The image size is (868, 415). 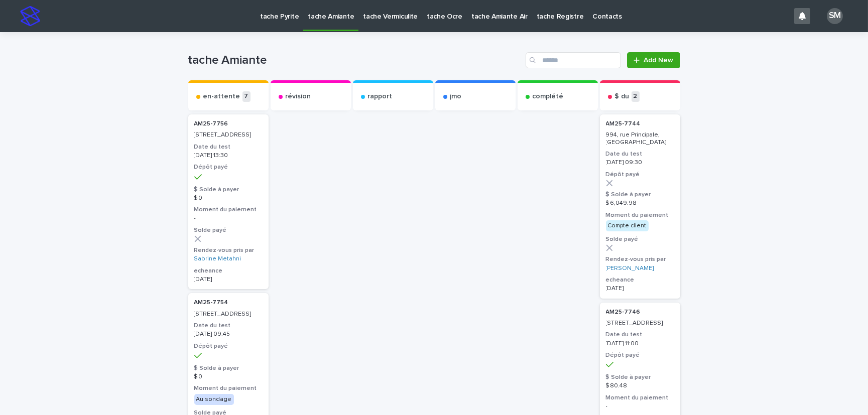 I want to click on div: SM, so click(x=834, y=16).